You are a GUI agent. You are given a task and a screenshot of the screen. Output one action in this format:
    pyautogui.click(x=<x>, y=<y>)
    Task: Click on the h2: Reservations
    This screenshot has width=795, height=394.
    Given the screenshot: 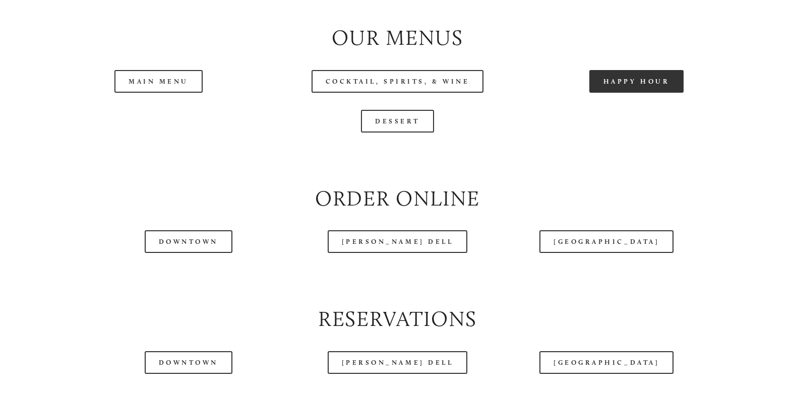 What is the action you would take?
    pyautogui.click(x=398, y=319)
    